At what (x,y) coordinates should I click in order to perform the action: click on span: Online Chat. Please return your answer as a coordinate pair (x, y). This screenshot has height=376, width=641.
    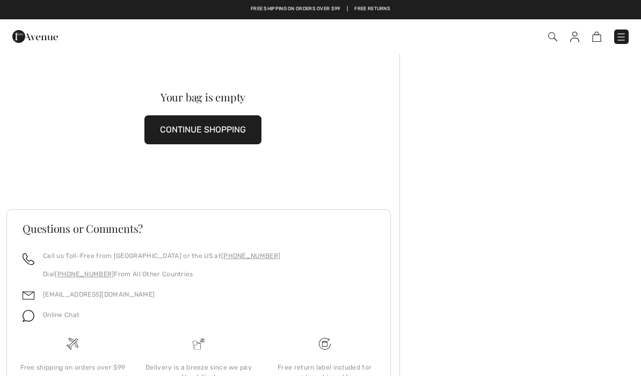
    Looking at the image, I should click on (61, 315).